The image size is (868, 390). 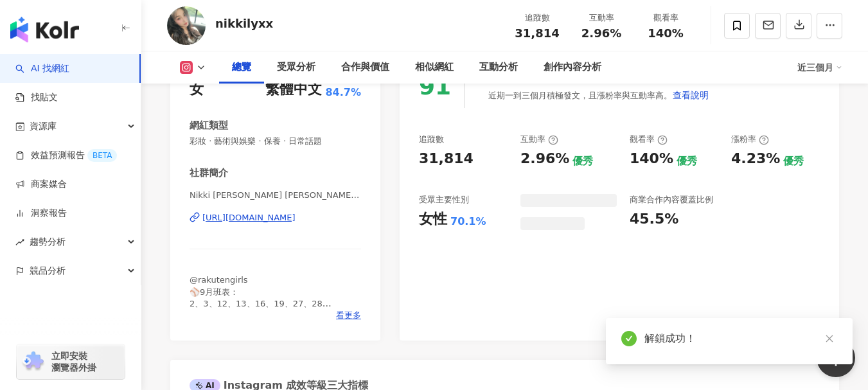 What do you see at coordinates (20, 243) in the screenshot?
I see `span: rise` at bounding box center [20, 243].